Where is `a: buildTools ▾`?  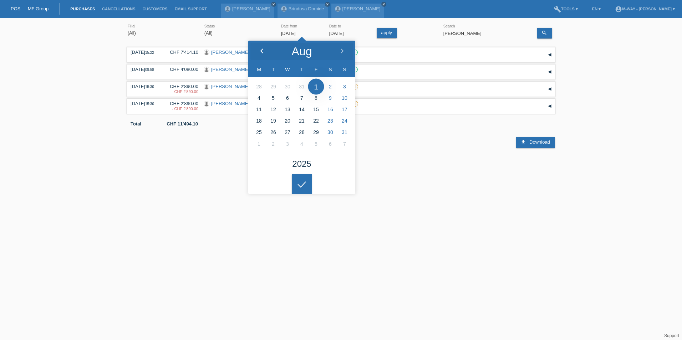 a: buildTools ▾ is located at coordinates (566, 9).